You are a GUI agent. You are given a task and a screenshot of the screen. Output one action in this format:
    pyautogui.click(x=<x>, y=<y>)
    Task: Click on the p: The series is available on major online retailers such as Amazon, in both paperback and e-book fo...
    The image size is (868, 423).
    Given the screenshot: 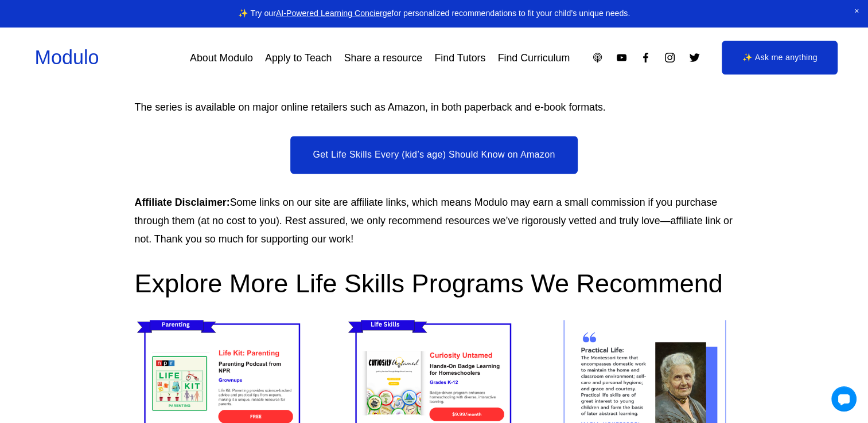 What is the action you would take?
    pyautogui.click(x=434, y=107)
    